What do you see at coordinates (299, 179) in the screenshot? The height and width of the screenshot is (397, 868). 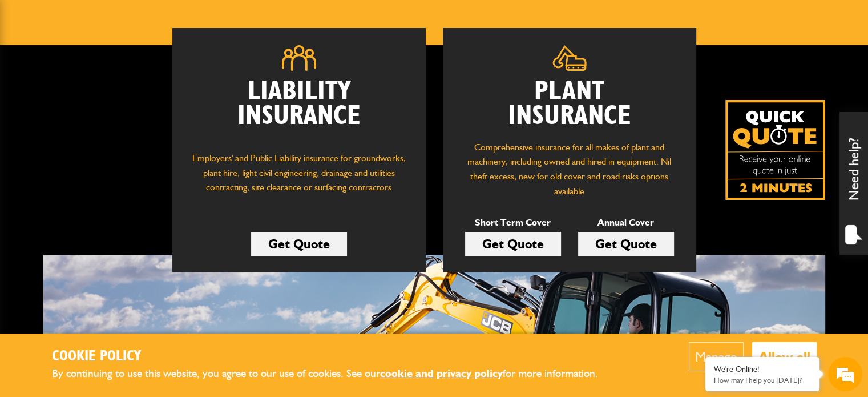 I see `p: Employers' and Public Liability insurance for groundworks, plant hire, light civil engineering, d...` at bounding box center [299, 179].